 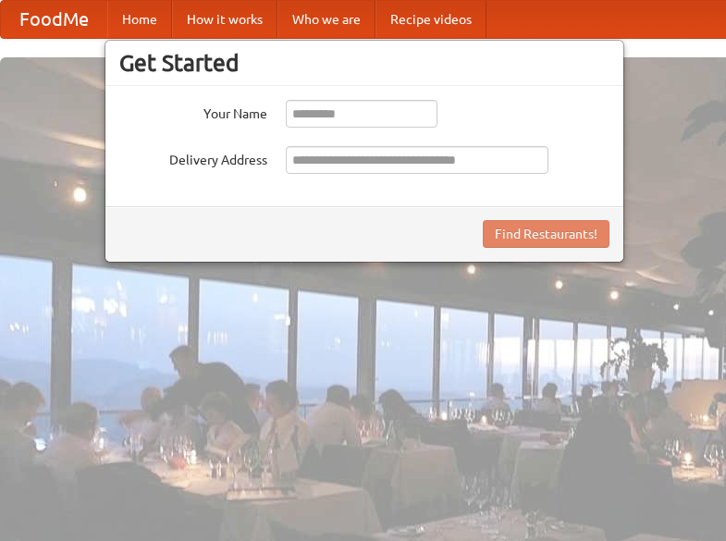 What do you see at coordinates (225, 19) in the screenshot?
I see `a: How it works` at bounding box center [225, 19].